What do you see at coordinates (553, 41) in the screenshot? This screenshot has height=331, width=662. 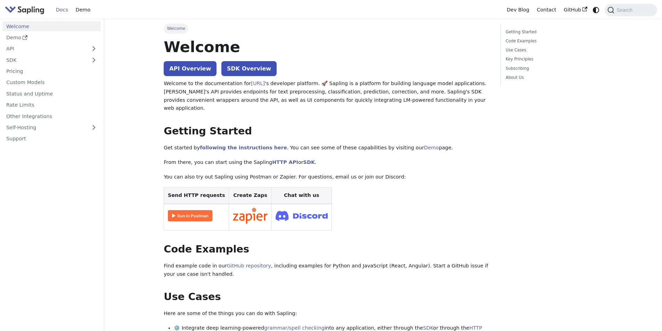 I see `a: Code Examples` at bounding box center [553, 41].